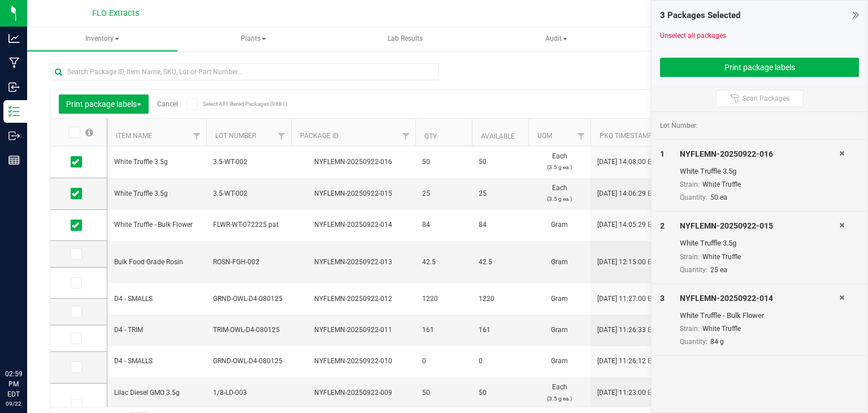 This screenshot has height=413, width=868. What do you see at coordinates (717, 342) in the screenshot?
I see `span: 84 g` at bounding box center [717, 342].